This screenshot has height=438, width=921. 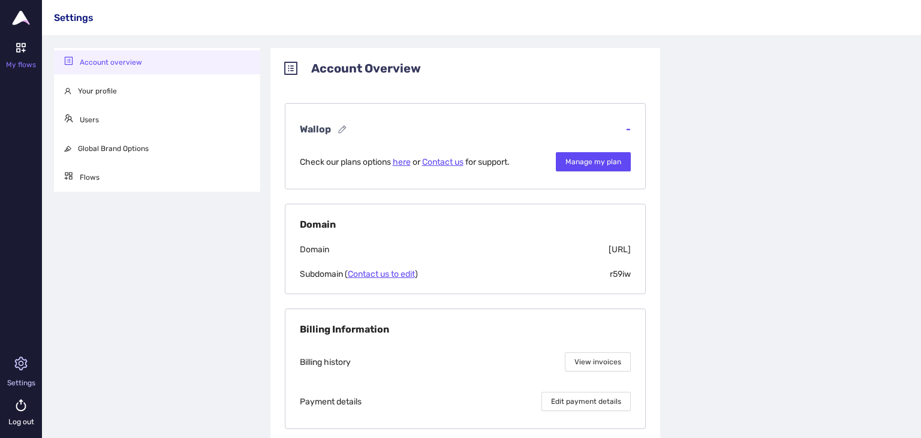 I want to click on div: Wallop, so click(x=315, y=129).